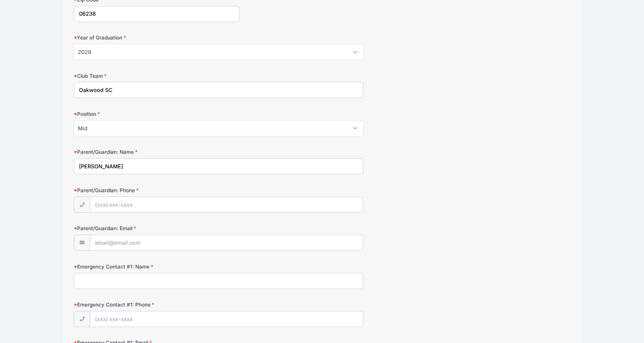 Image resolution: width=644 pixels, height=343 pixels. Describe the element at coordinates (226, 243) in the screenshot. I see `input: email@email.com` at that location.